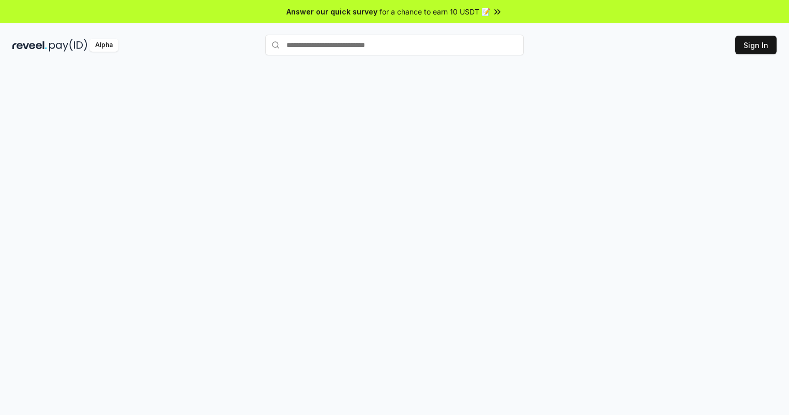  Describe the element at coordinates (29, 45) in the screenshot. I see `img: reveel_dark` at that location.